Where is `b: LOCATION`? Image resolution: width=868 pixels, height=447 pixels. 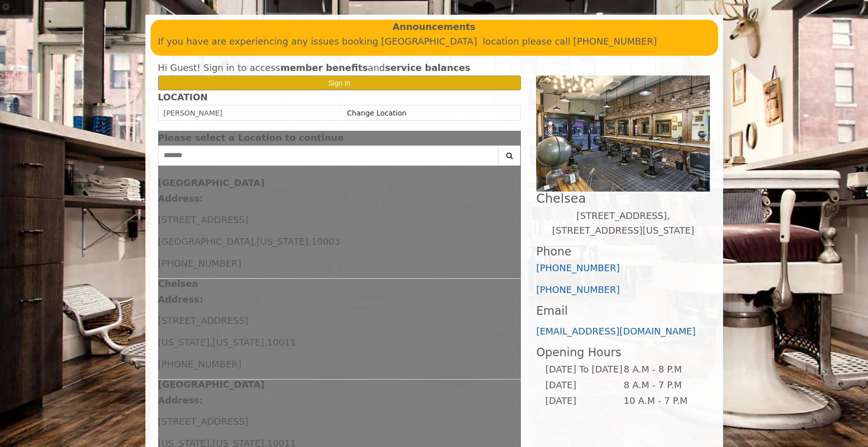
b: LOCATION is located at coordinates (183, 97).